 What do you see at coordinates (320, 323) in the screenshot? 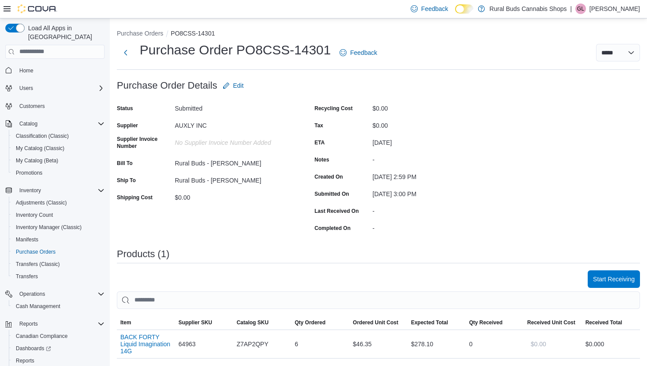
I see `button: Qty Ordered` at bounding box center [320, 323].